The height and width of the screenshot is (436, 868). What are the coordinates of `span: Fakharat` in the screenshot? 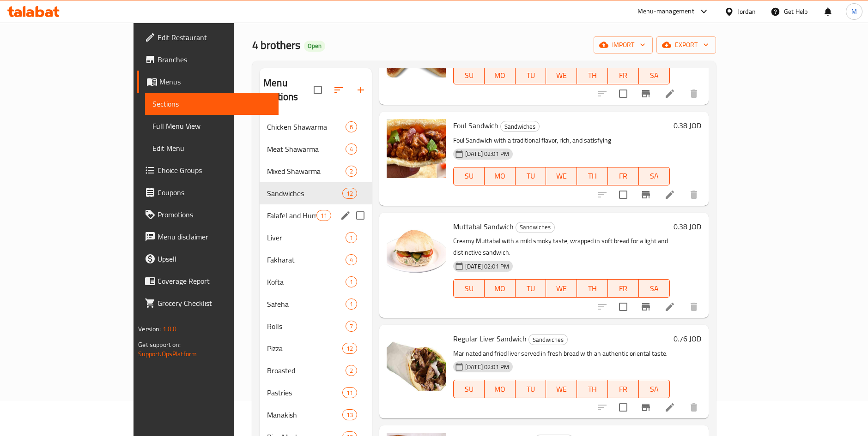 It's located at (306, 259).